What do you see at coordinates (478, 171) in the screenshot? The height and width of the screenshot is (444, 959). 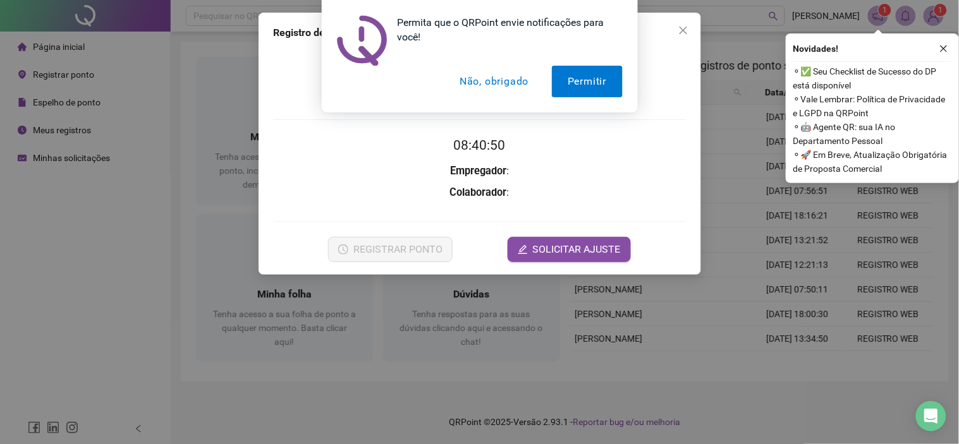 I see `strong: Empregador` at bounding box center [478, 171].